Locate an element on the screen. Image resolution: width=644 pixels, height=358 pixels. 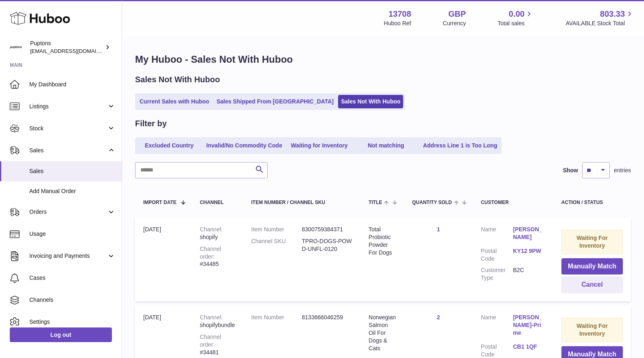
dt: Customer Type is located at coordinates (497, 274).